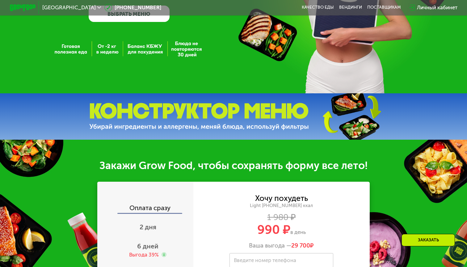  I want to click on label: Введите номер телефона, so click(265, 261).